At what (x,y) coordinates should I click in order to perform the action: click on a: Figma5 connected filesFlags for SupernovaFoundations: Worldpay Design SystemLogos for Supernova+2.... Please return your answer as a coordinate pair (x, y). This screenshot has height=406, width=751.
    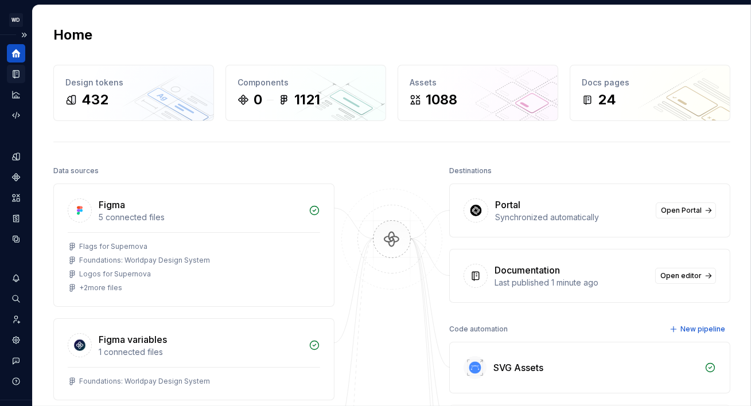
    Looking at the image, I should click on (194, 245).